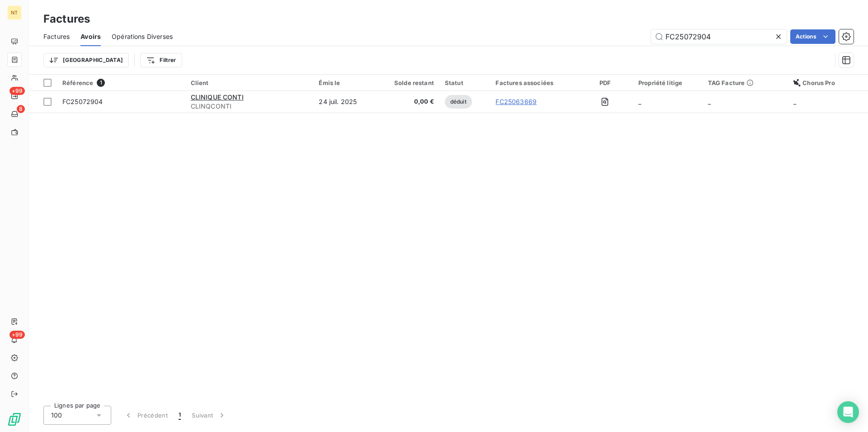  Describe the element at coordinates (407, 102) in the screenshot. I see `span: 0,00 €` at that location.